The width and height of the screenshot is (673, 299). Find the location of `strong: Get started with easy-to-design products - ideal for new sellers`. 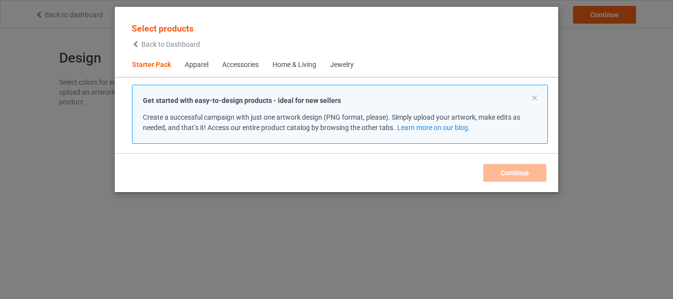

strong: Get started with easy-to-design products - ideal for new sellers is located at coordinates (242, 101).